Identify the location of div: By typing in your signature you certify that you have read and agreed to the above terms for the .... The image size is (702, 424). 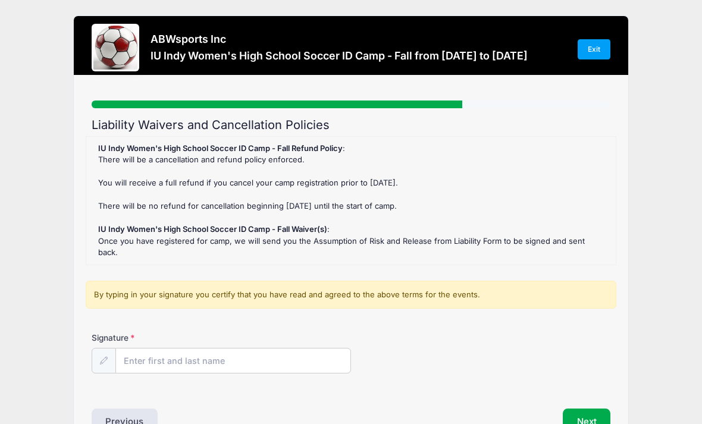
(351, 295).